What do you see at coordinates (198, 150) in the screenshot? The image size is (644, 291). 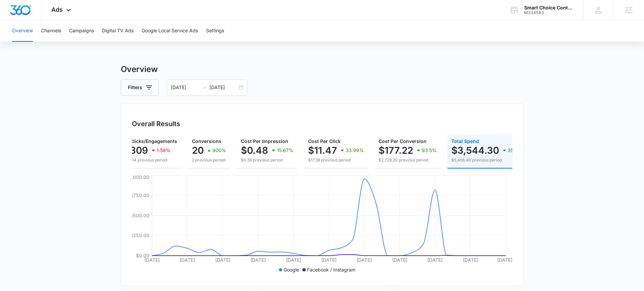 I see `p: 20` at bounding box center [198, 150].